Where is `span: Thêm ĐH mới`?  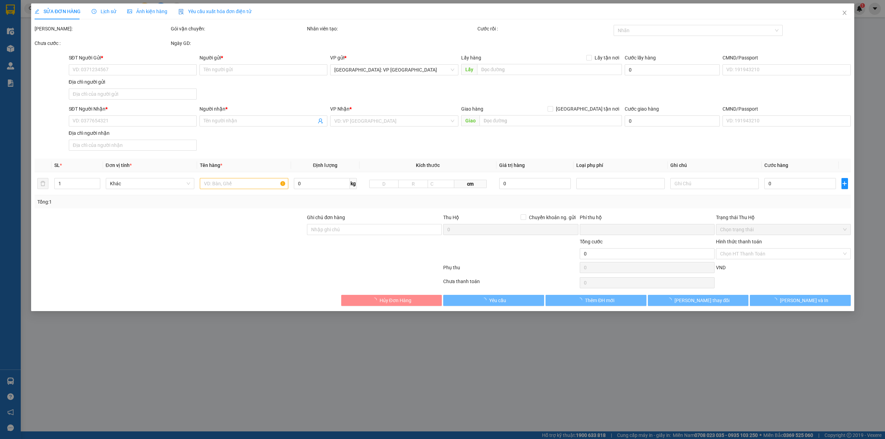 span: Thêm ĐH mới is located at coordinates (600, 301).